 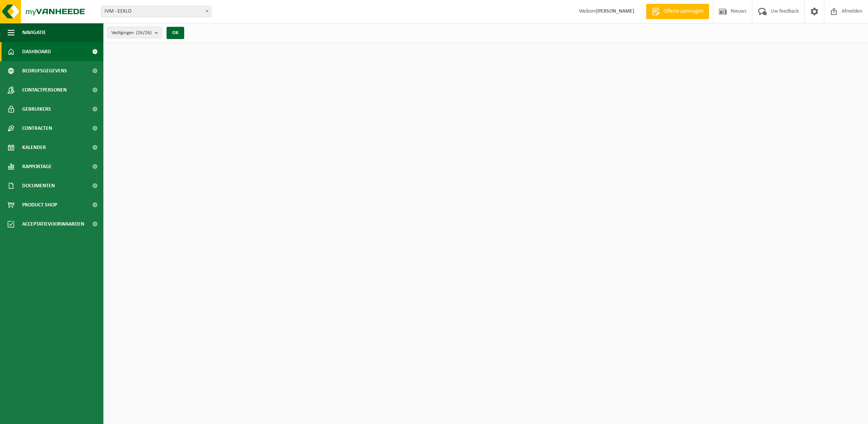 I want to click on count: (26/26), so click(x=144, y=32).